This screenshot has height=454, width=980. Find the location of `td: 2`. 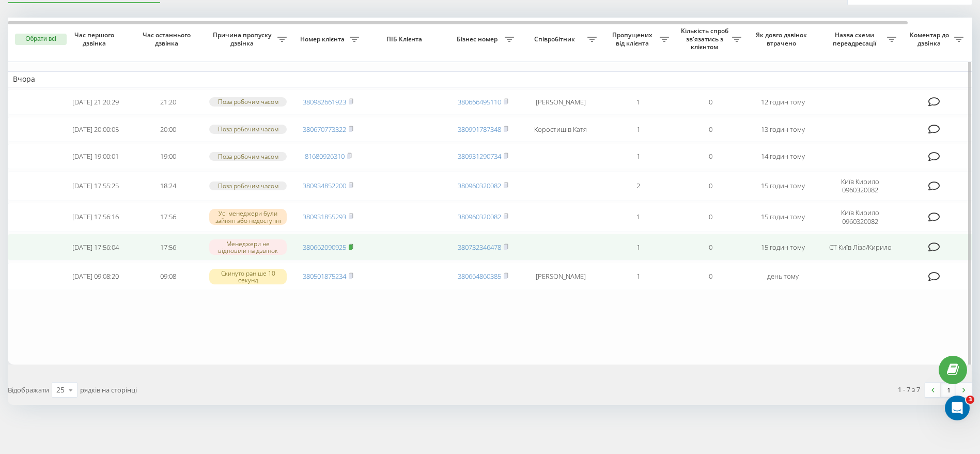

td: 2 is located at coordinates (637, 186).